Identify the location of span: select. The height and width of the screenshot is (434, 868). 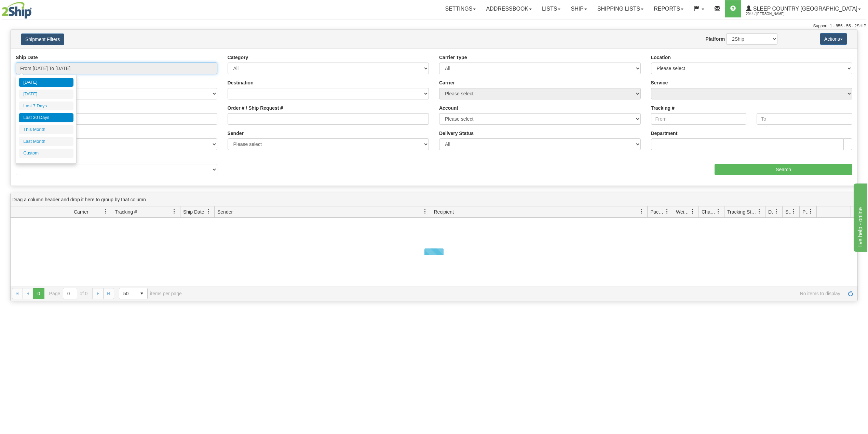
(142, 293).